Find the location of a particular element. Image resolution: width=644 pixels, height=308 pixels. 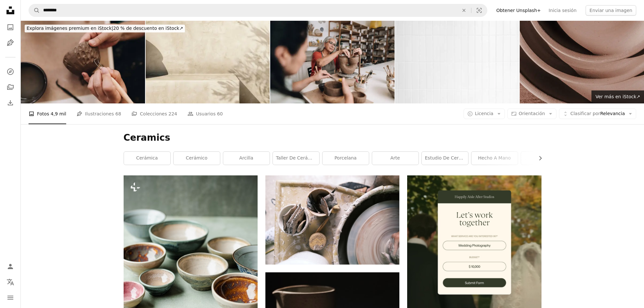

a: cerámica is located at coordinates (147, 158).